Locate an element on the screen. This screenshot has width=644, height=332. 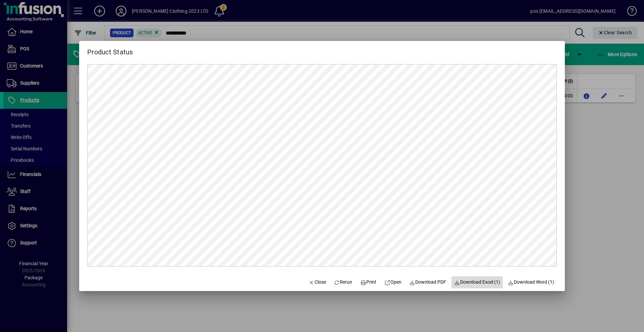
a: Open is located at coordinates (393, 282).